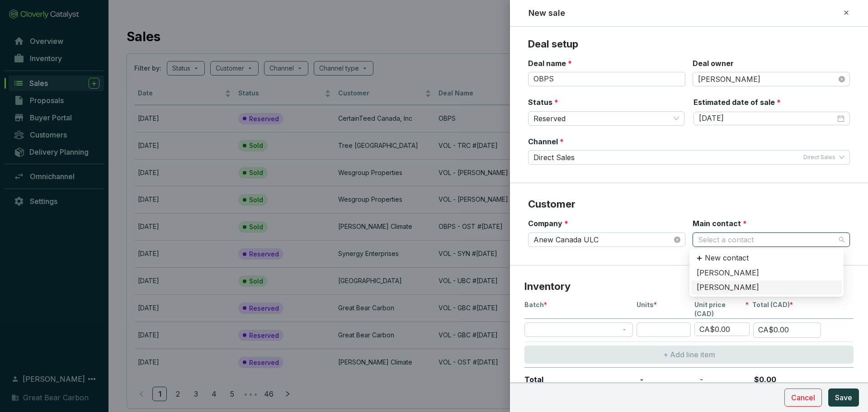 The width and height of the screenshot is (868, 412). What do you see at coordinates (550, 63) in the screenshot?
I see `label: Deal name` at bounding box center [550, 63].